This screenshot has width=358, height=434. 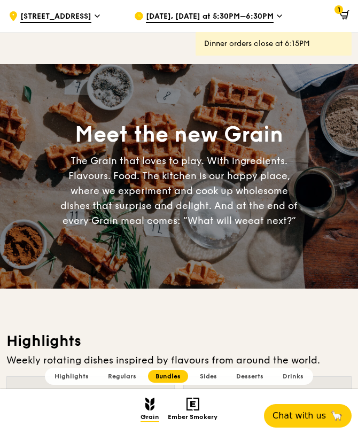 What do you see at coordinates (179, 361) in the screenshot?
I see `div: Weekly rotating dishes inspired by flavours from around the world.` at bounding box center [179, 361].